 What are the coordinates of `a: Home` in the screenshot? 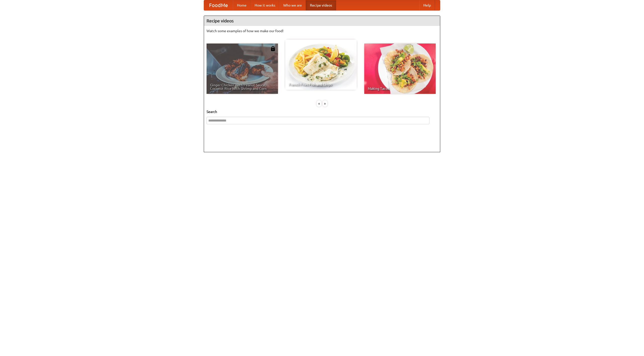 It's located at (242, 5).